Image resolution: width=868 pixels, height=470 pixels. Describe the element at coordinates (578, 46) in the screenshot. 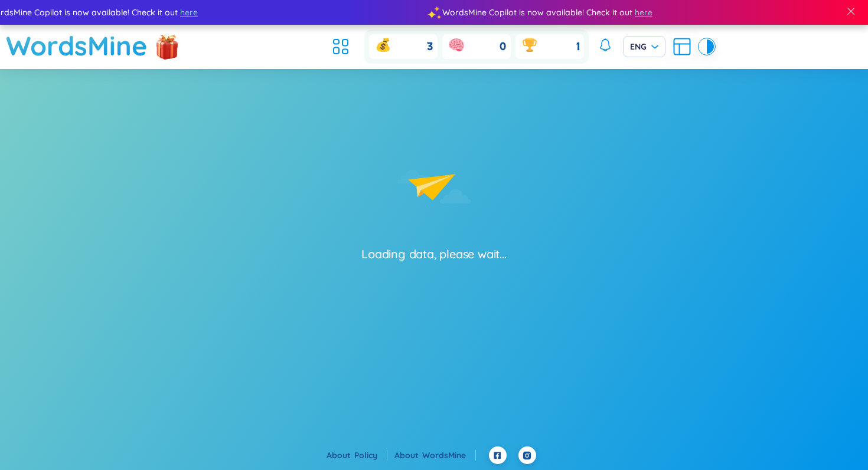

I see `span: 1` at that location.